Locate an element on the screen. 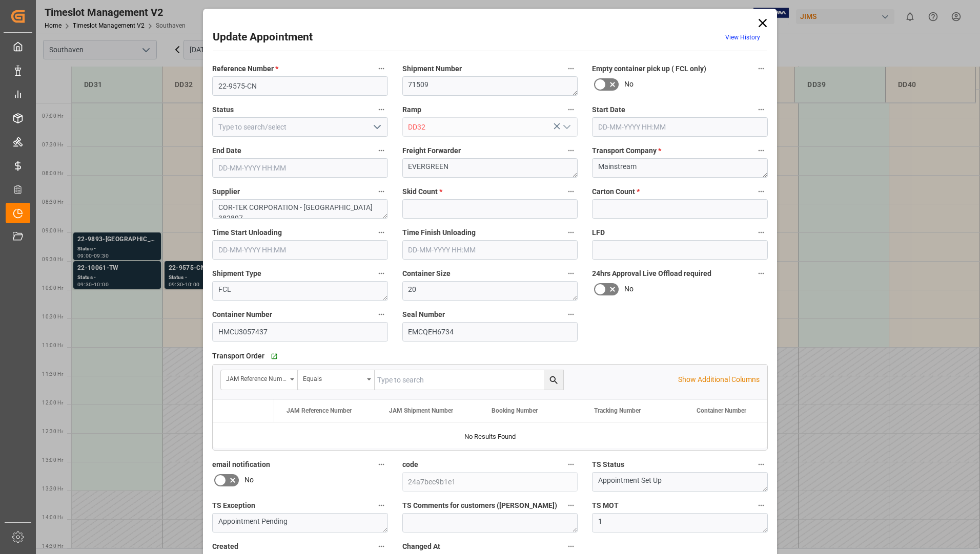  button: End Date is located at coordinates (381, 151).